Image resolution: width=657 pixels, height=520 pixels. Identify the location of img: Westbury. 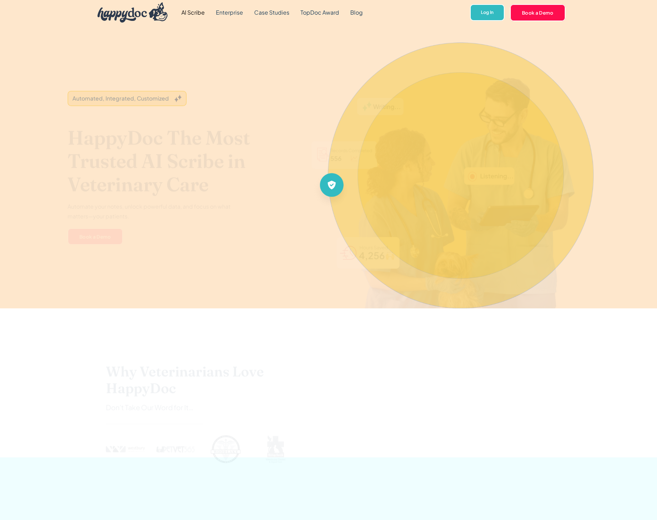
(125, 449).